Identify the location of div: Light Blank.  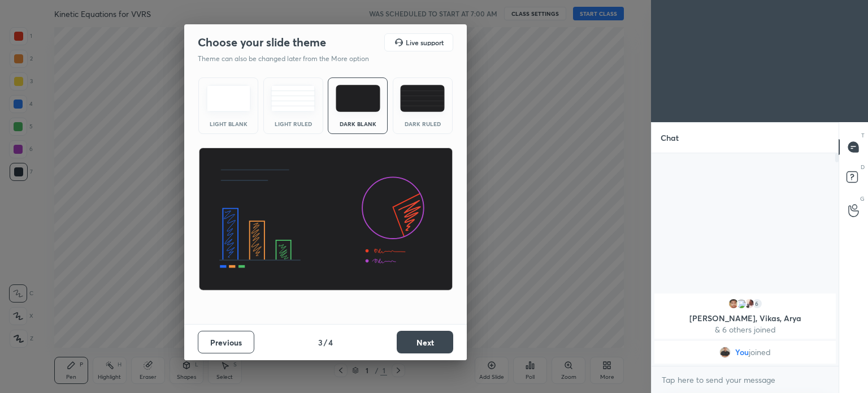
(228, 124).